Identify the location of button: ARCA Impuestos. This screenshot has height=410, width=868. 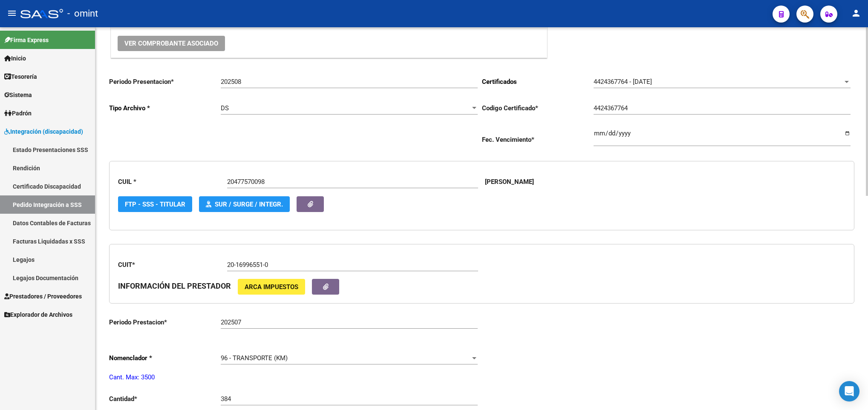
(271, 287).